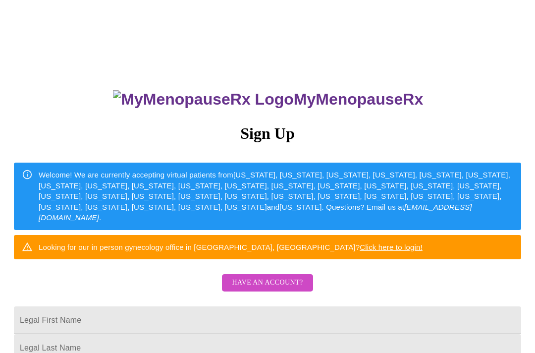 The width and height of the screenshot is (535, 353). I want to click on a: Click here to login!, so click(391, 247).